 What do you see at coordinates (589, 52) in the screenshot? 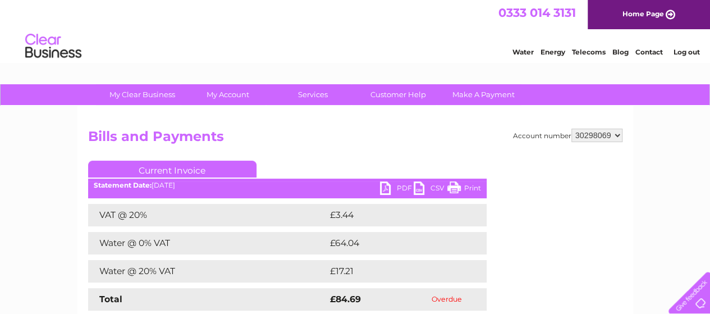
I see `a: Telecoms` at bounding box center [589, 52].